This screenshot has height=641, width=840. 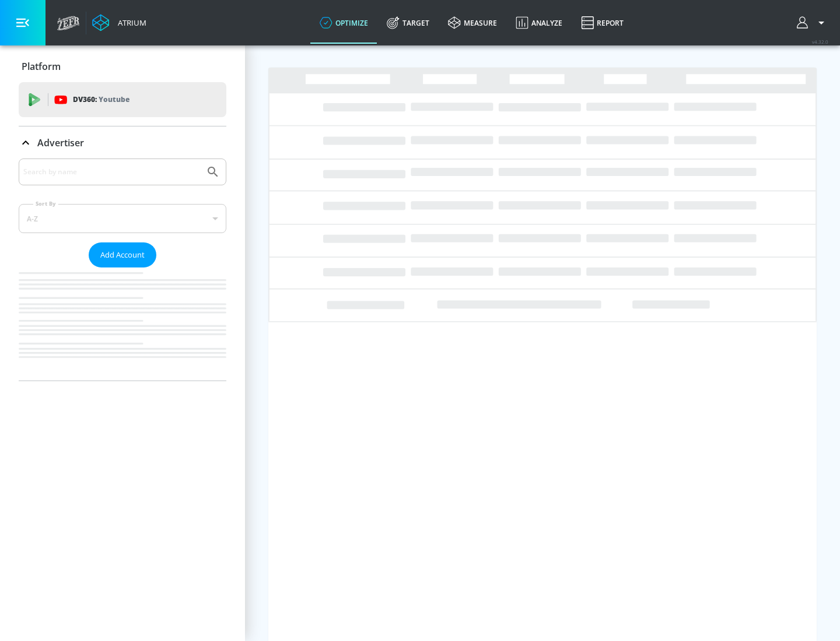 I want to click on div: DV360: Youtube, so click(x=123, y=99).